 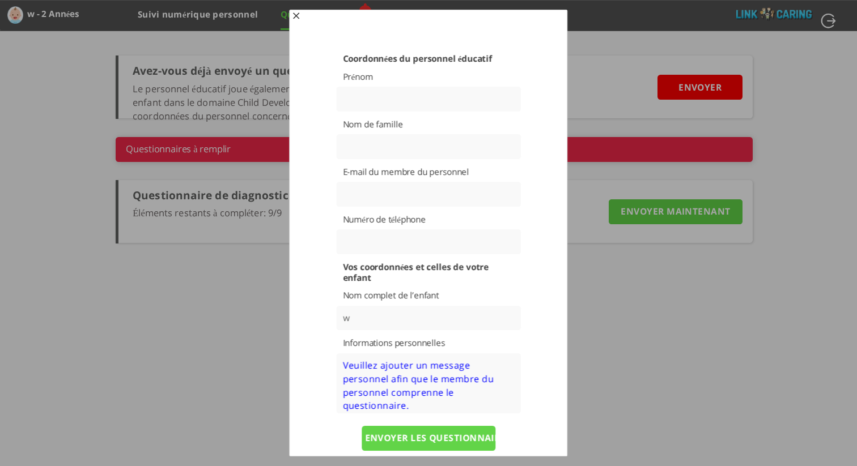 I want to click on label: E-mail du membre du personnel, so click(x=428, y=172).